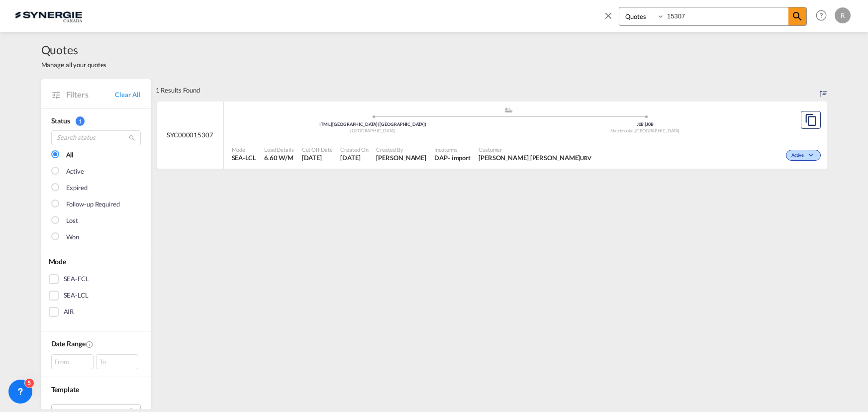 This screenshot has width=868, height=412. I want to click on span: Rosa Ho, so click(401, 158).